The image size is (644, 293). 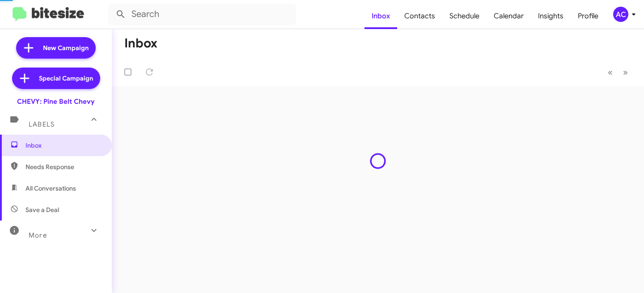 What do you see at coordinates (37, 235) in the screenshot?
I see `span: More` at bounding box center [37, 235].